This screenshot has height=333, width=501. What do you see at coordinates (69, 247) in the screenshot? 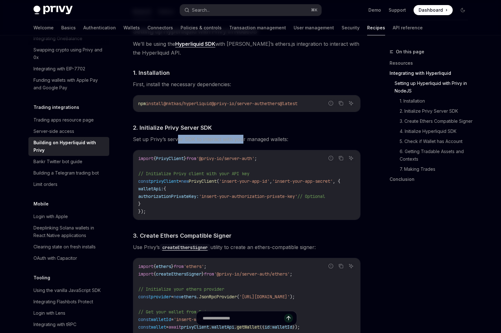
I see `a: Clearing state on fresh installs` at bounding box center [69, 247].